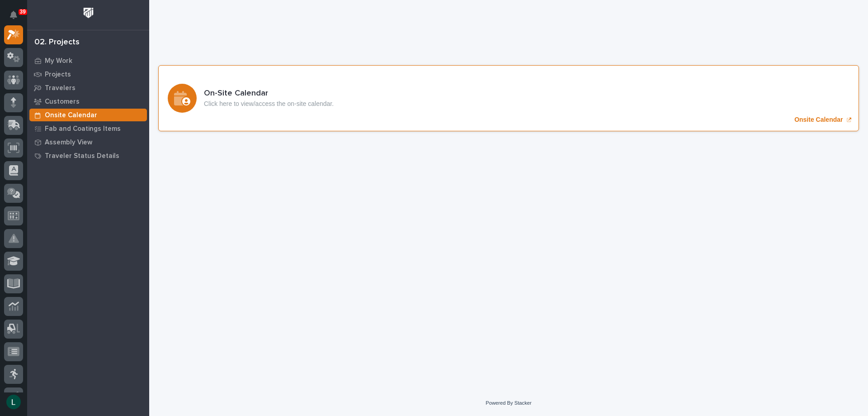 The width and height of the screenshot is (868, 416). I want to click on h3: On-Site Calendar, so click(268, 94).